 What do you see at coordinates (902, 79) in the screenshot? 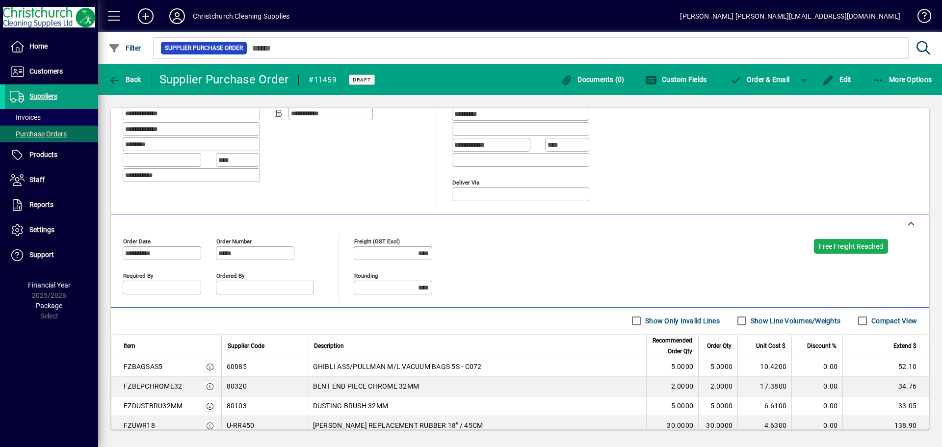
I see `span: More Options` at bounding box center [902, 79].